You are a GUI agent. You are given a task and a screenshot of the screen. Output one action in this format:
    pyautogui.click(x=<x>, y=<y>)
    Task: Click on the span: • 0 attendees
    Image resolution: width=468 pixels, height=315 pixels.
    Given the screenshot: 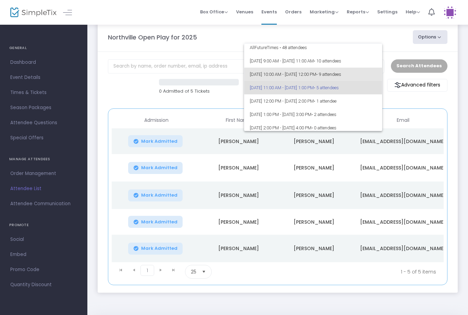 What is the action you would take?
    pyautogui.click(x=324, y=127)
    